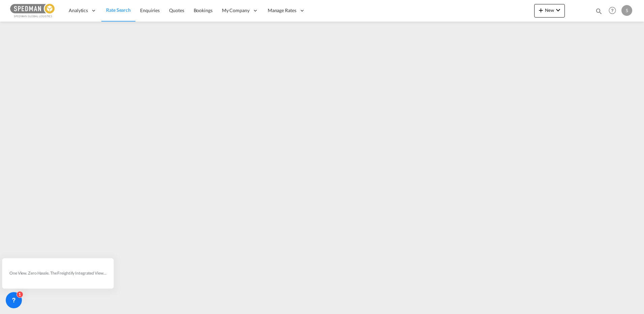 This screenshot has height=314, width=644. What do you see at coordinates (549, 11) in the screenshot?
I see `button: icon-plus 400-fgNewicon-chevron-down` at bounding box center [549, 11].